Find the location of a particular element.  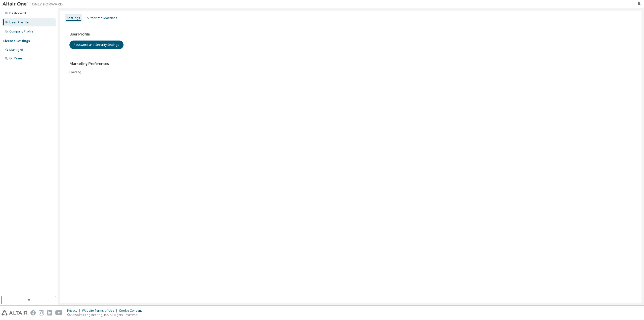

div: Settings is located at coordinates (73, 18).